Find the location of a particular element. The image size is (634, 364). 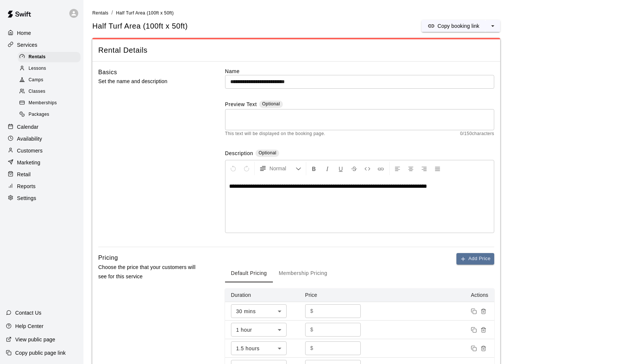

button: Justify Align is located at coordinates (438, 169).